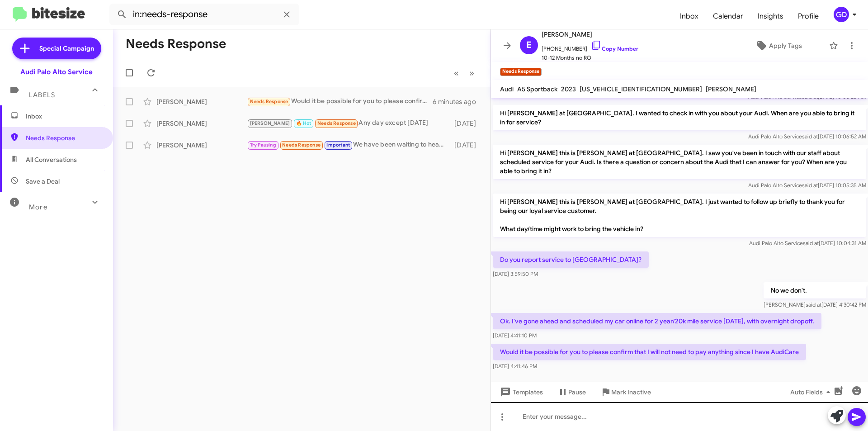 The height and width of the screenshot is (431, 868). I want to click on span: E, so click(529, 46).